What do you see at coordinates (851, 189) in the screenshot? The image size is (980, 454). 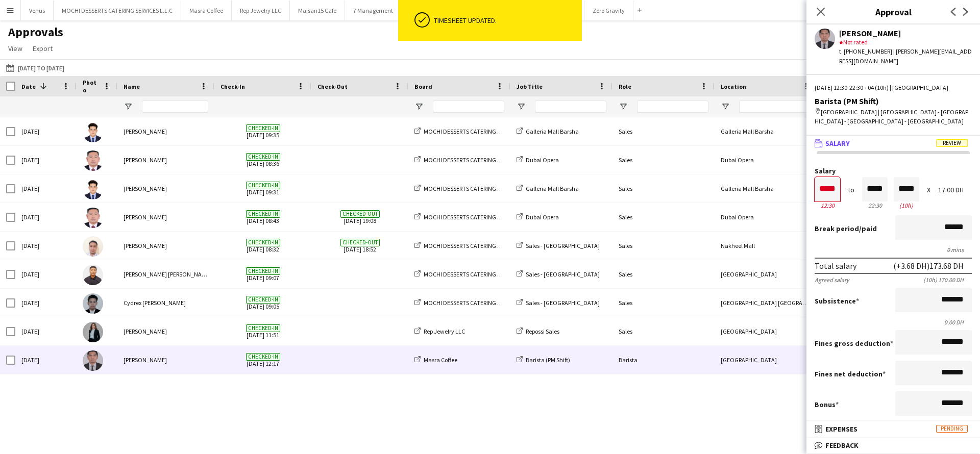 I see `div: to` at bounding box center [851, 189].